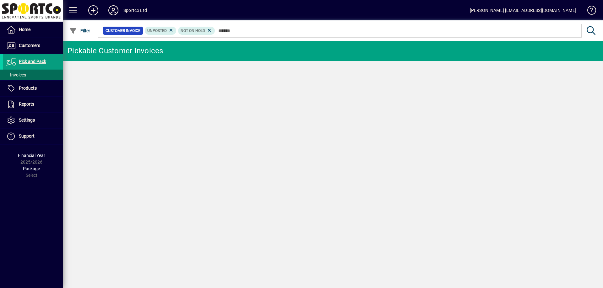 This screenshot has width=603, height=288. Describe the element at coordinates (135, 10) in the screenshot. I see `div: Sportco Ltd` at that location.